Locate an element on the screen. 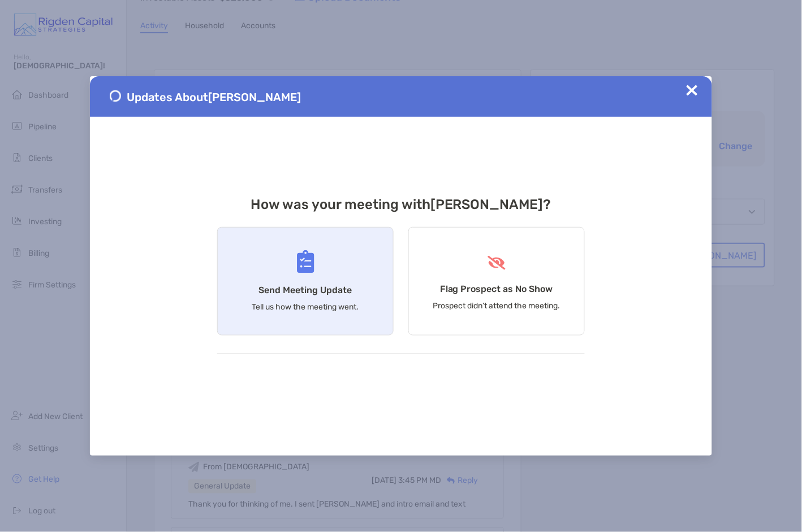 The image size is (802, 532). img: Send Meeting Update is located at coordinates (305, 262).